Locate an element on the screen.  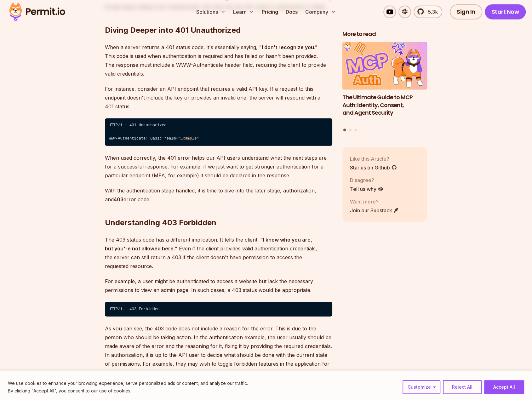
p: The 403 status code has a different implication. It tells the client, " " Even if the client prov... is located at coordinates (219, 253).